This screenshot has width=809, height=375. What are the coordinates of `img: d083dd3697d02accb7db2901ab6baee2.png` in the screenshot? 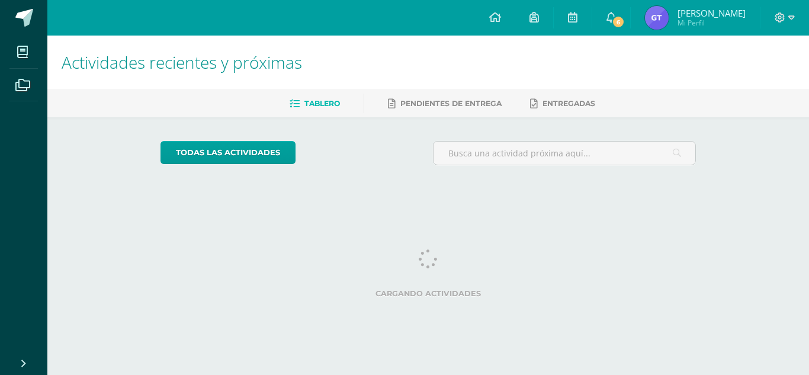 It's located at (657, 18).